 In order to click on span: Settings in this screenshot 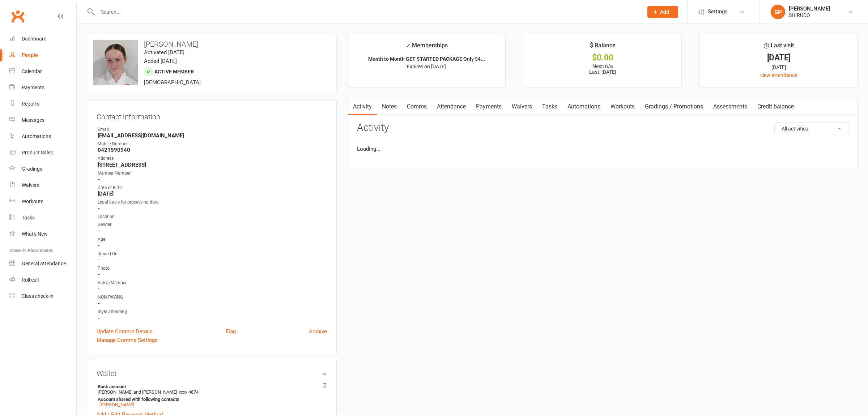, I will do `click(717, 12)`.